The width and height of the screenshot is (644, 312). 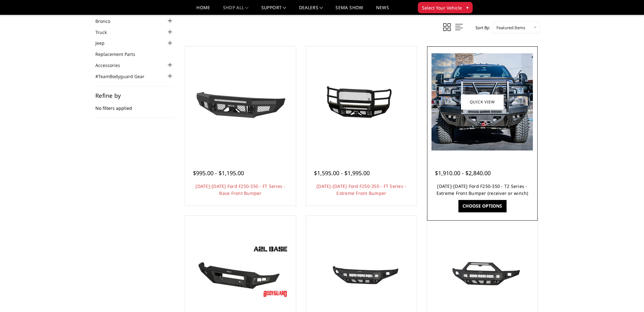 I want to click on a: Home, so click(x=203, y=10).